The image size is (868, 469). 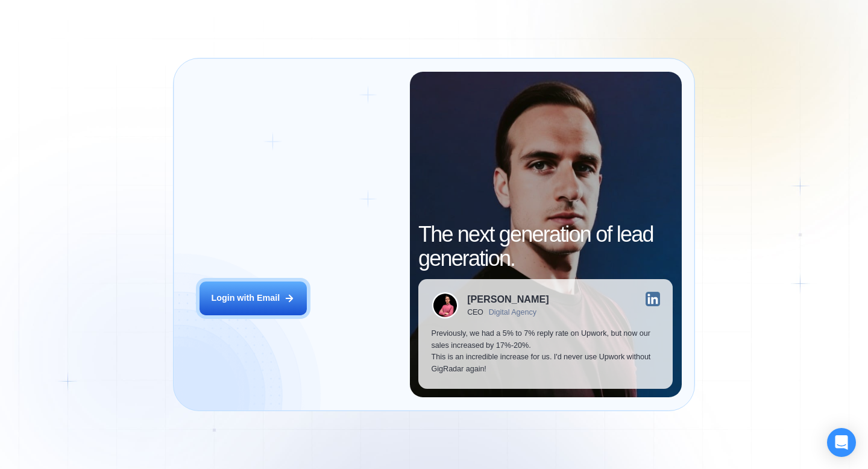 What do you see at coordinates (475, 312) in the screenshot?
I see `div: CEO` at bounding box center [475, 312].